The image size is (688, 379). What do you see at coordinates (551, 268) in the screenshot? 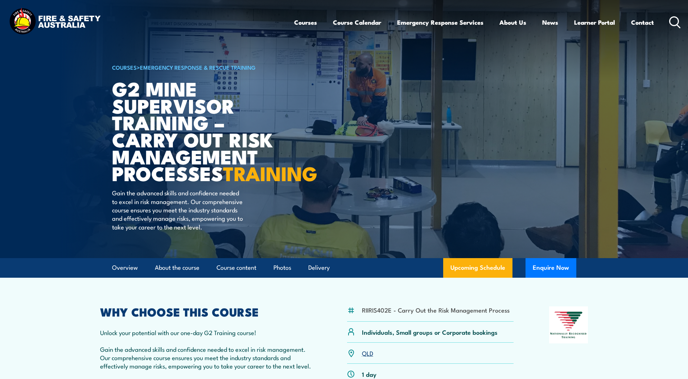
I see `button: Enquire Now` at bounding box center [551, 268].